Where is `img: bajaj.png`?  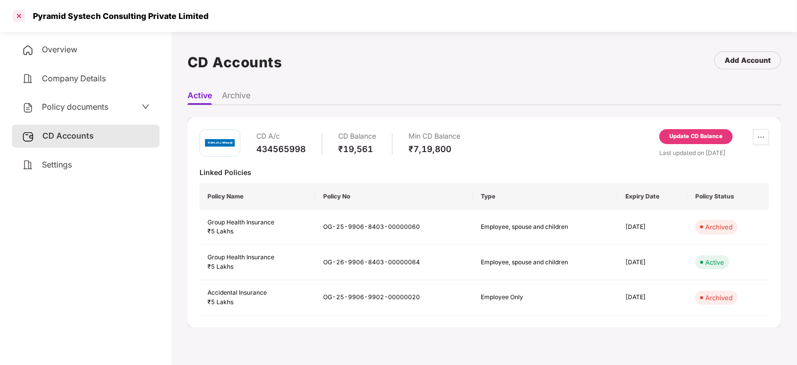 img: bajaj.png is located at coordinates (220, 143).